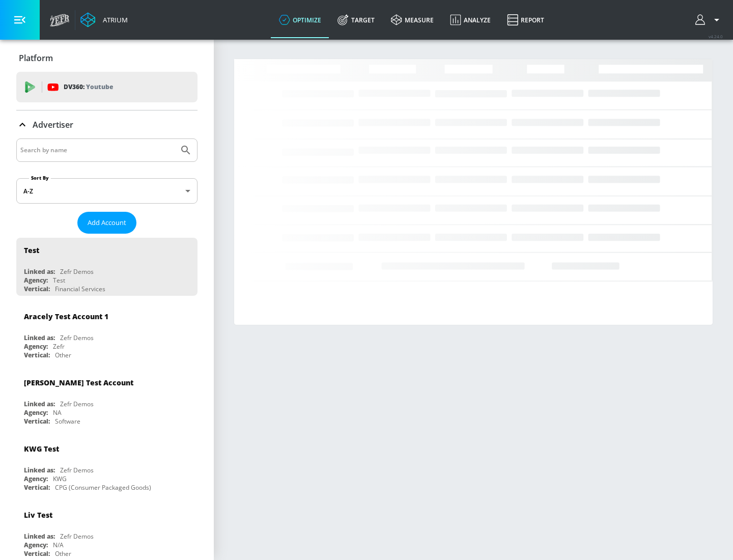 This screenshot has width=733, height=560. What do you see at coordinates (106, 267) in the screenshot?
I see `div: TestLinked as:Zefr DemosAgency:TestVertical:Financial Services` at bounding box center [106, 267].